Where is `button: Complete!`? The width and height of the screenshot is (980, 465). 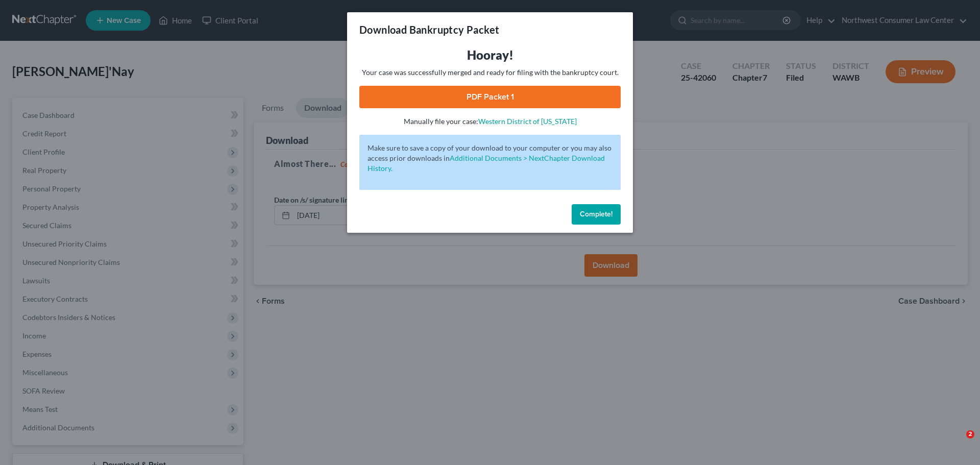
button: Complete! is located at coordinates (596, 214).